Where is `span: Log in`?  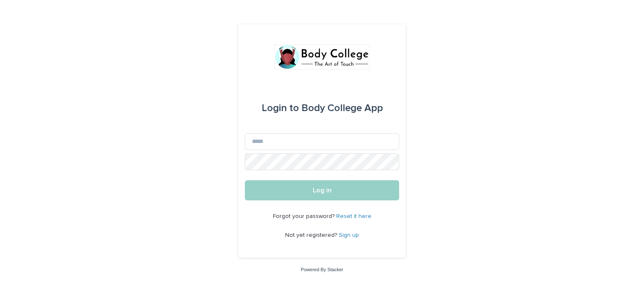 span: Log in is located at coordinates (322, 191).